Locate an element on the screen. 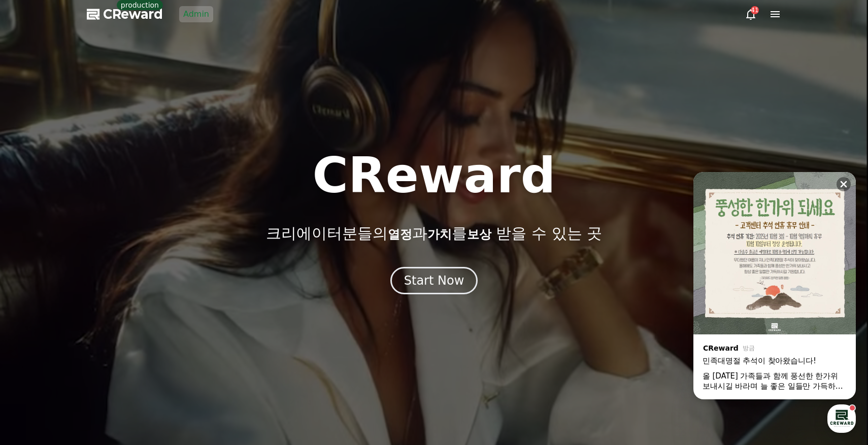 Image resolution: width=868 pixels, height=445 pixels. div: Start Now is located at coordinates (434, 281).